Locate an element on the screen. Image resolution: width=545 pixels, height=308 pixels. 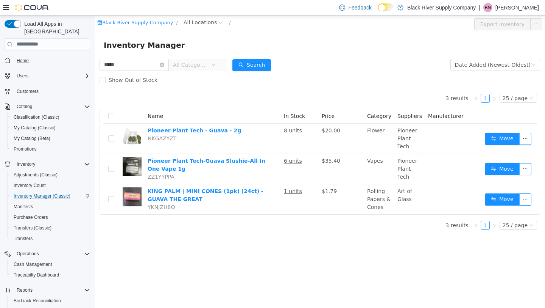
button: Transfers is located at coordinates (50, 238).